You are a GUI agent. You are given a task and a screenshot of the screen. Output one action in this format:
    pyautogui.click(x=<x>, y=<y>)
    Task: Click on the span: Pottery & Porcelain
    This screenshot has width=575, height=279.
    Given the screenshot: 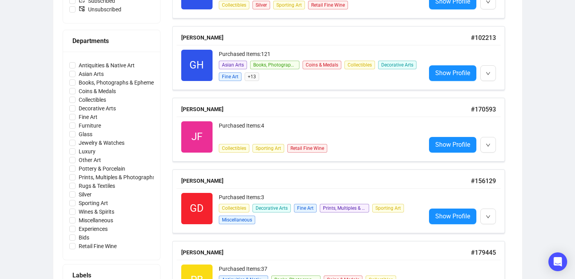 What is the action you would take?
    pyautogui.click(x=102, y=169)
    